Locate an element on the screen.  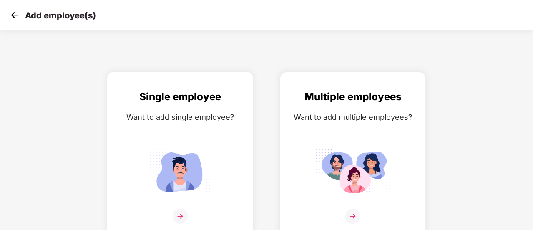
img: svg+xml;base64,PHN2ZyB4bWxucz0iaHR0cDovL3d3dy53My5vcmcvMjAwMC9zdmciIGlkPSJNdWx0aXBsZV9lbXBsb3llZS... is located at coordinates (353, 171).